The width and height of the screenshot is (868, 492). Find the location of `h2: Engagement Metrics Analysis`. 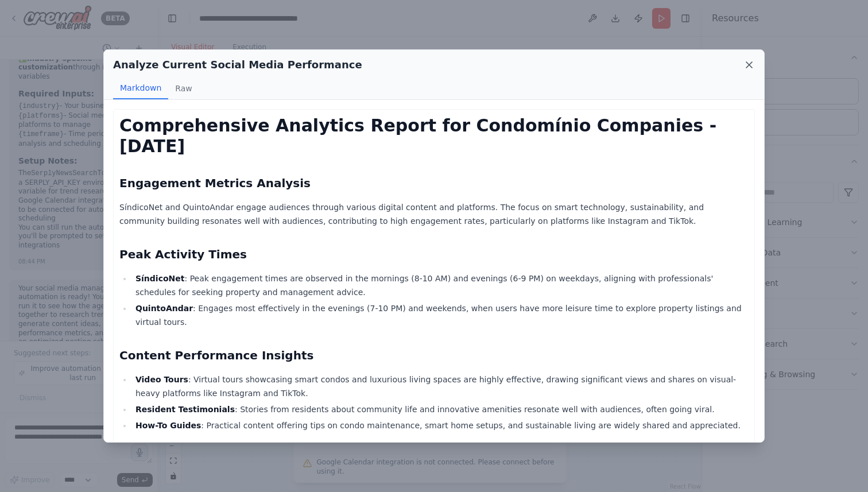

h2: Engagement Metrics Analysis is located at coordinates (434, 183).